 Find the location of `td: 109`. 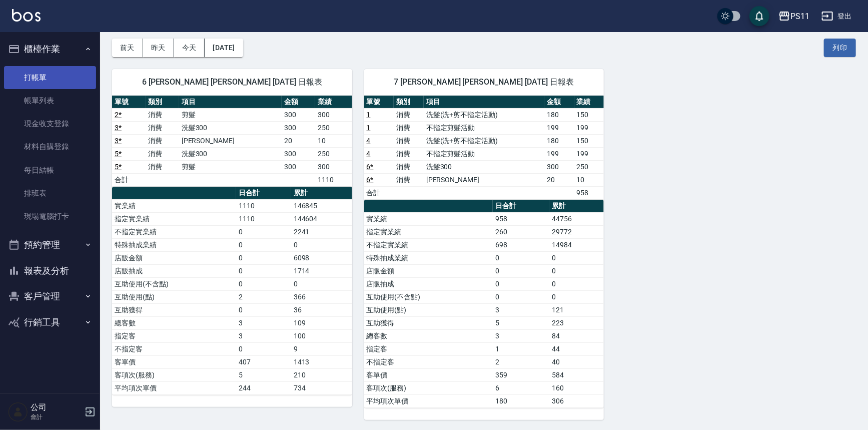

td: 109 is located at coordinates (322, 323).